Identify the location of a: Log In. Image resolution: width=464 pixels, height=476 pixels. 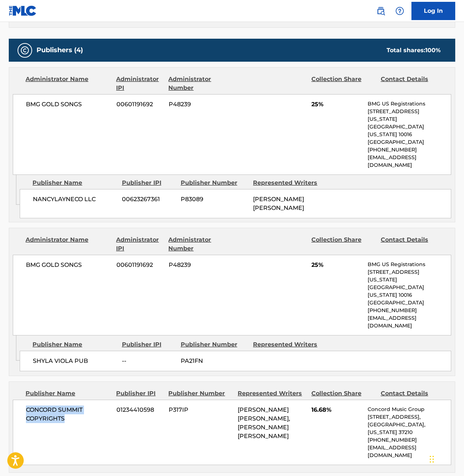
(433, 11).